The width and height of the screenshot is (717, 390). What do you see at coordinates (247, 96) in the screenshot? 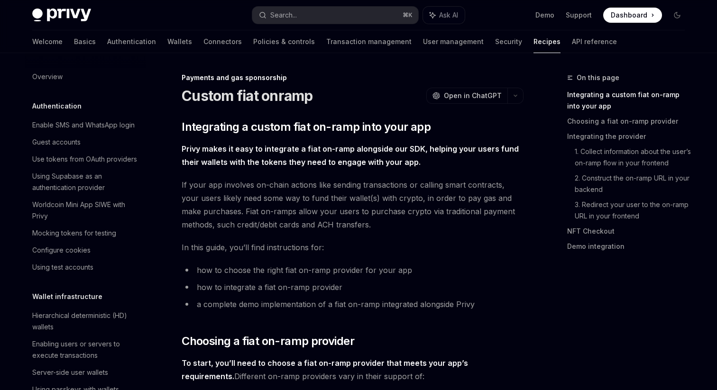
I see `h1: Custom fiat onramp` at bounding box center [247, 96].